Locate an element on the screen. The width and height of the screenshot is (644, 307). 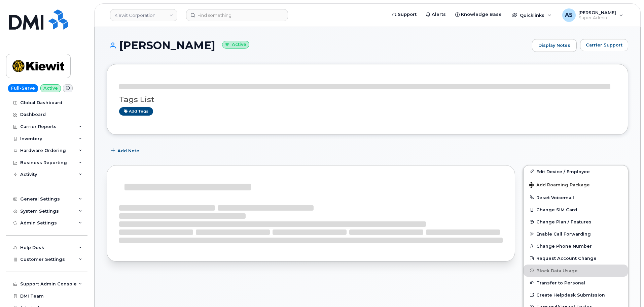
button: Change SIM Card is located at coordinates (576, 209).